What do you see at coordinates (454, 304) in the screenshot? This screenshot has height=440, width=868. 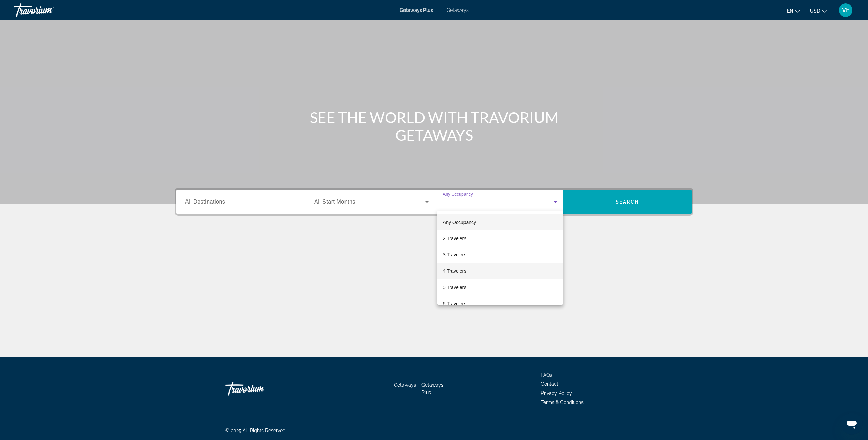 I see `span: 6 Travelers` at bounding box center [454, 304].